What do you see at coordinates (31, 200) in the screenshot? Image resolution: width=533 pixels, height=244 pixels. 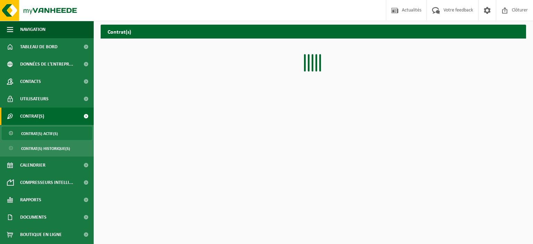 I see `span: Rapports` at bounding box center [31, 200].